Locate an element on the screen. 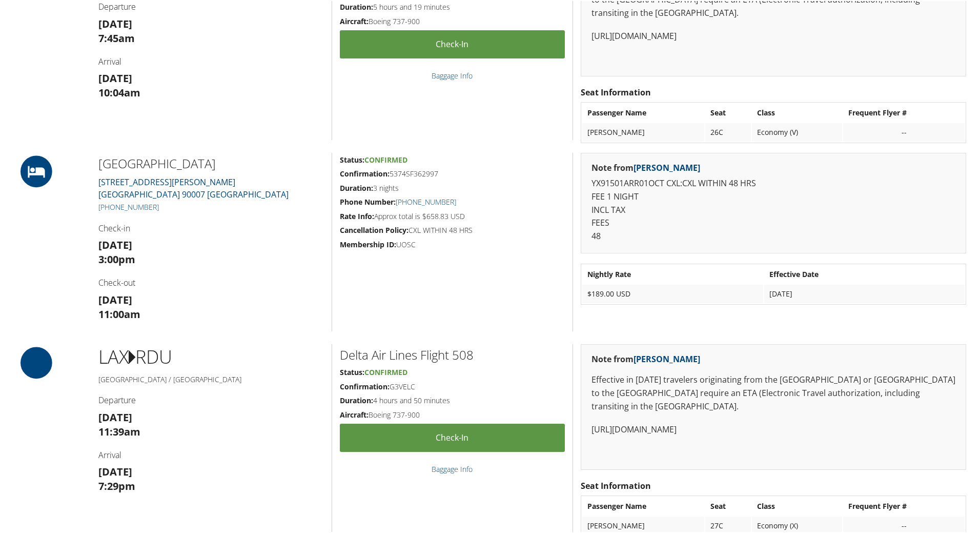 The height and width of the screenshot is (533, 980). h5: 5374SF362997 is located at coordinates (452, 173).